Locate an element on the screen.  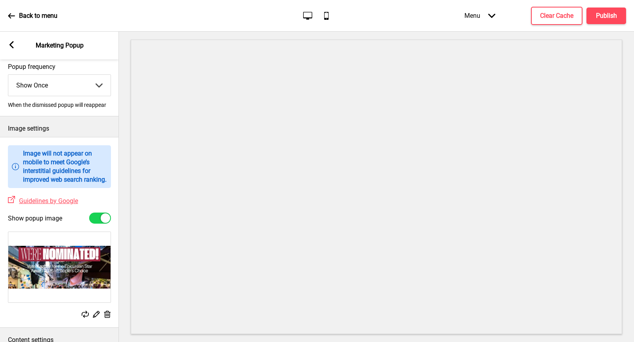
label: Popup frequency is located at coordinates (59, 67).